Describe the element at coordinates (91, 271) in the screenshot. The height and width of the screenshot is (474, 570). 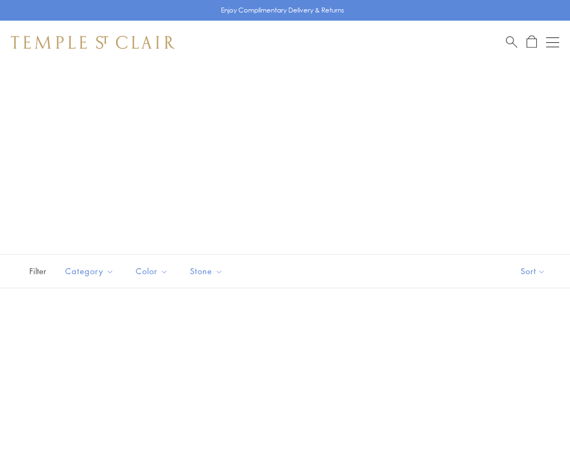
I see `span: Category` at that location.